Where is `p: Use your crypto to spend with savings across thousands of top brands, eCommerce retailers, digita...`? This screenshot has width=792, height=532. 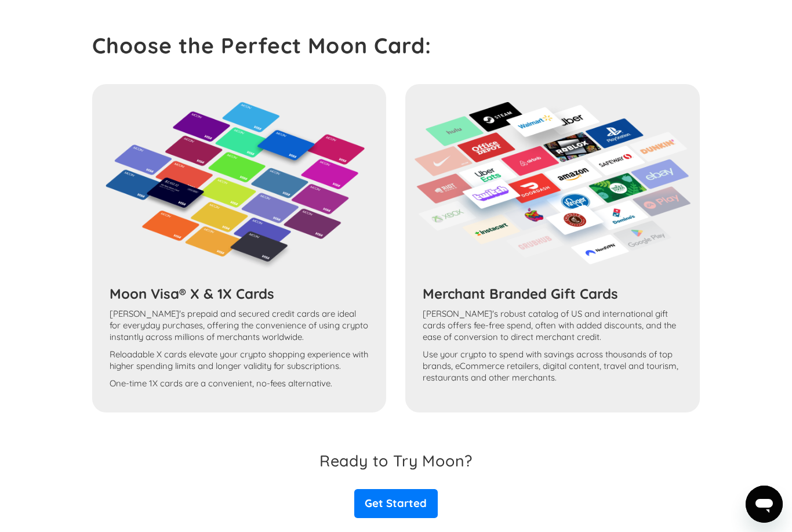 p: Use your crypto to spend with savings across thousands of top brands, eCommerce retailers, digita... is located at coordinates (552, 366).